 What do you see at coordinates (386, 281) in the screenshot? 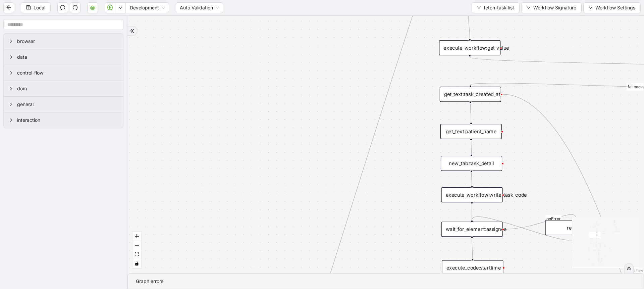
I see `div: Graph errors` at bounding box center [386, 281].